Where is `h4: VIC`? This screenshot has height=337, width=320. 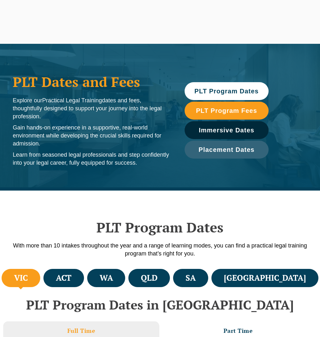
h4: VIC is located at coordinates (21, 278).